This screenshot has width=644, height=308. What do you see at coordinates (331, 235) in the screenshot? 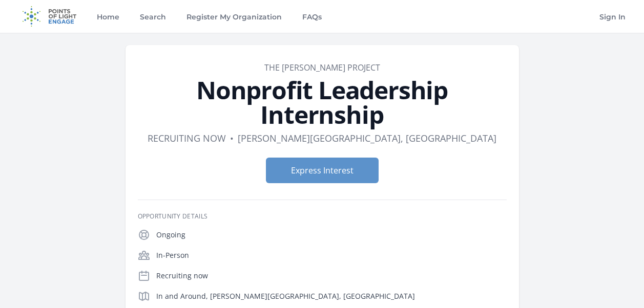
I see `p: Ongoing` at bounding box center [331, 235].